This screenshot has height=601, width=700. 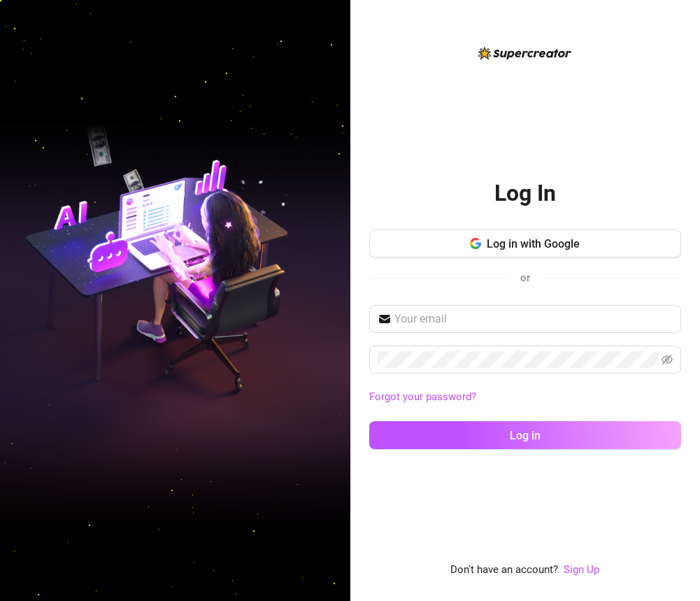 What do you see at coordinates (667, 360) in the screenshot?
I see `span: eye-invisible` at bounding box center [667, 360].